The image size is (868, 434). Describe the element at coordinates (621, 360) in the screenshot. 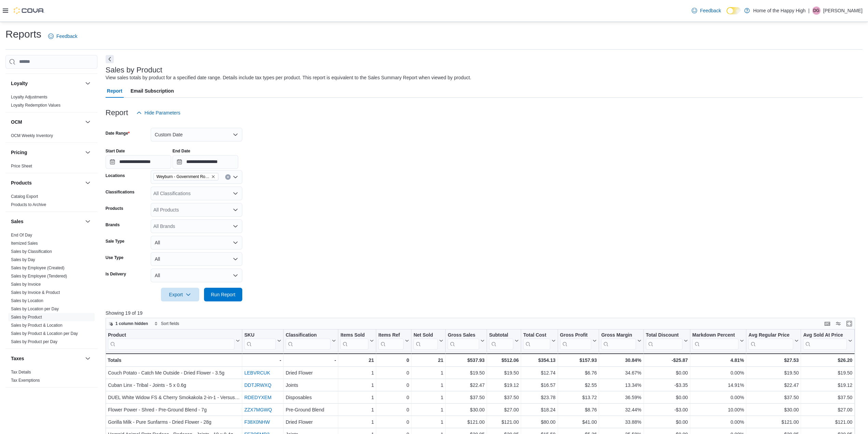

I see `div: 30.84%` at that location.